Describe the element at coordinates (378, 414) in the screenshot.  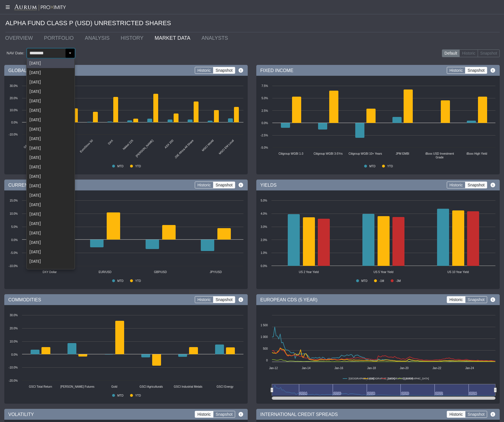
I see `div: INTERNATIONAL CREDIT SPREADS` at that location.